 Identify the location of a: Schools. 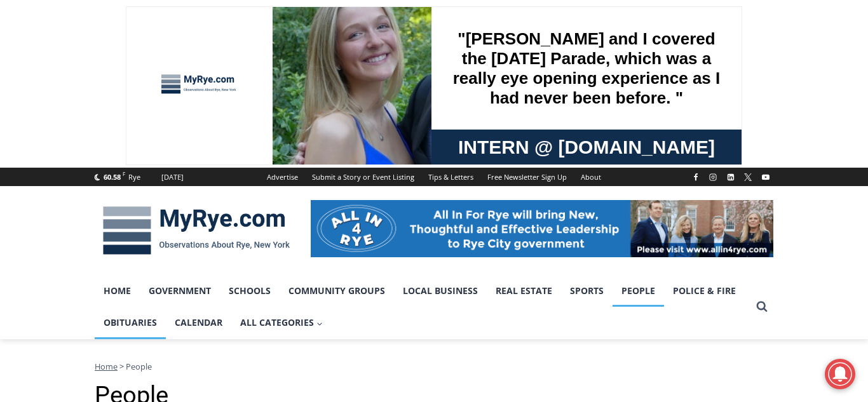
(249, 291).